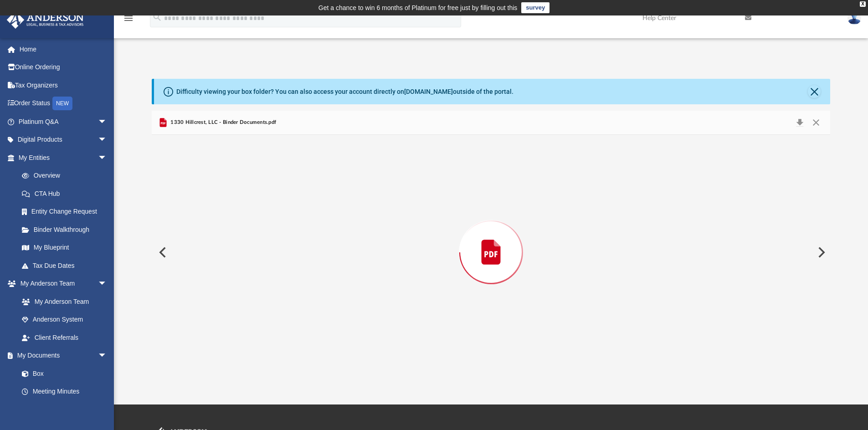 This screenshot has width=868, height=430. What do you see at coordinates (63, 158) in the screenshot?
I see `a: My Entitiesarrow_drop_down` at bounding box center [63, 158].